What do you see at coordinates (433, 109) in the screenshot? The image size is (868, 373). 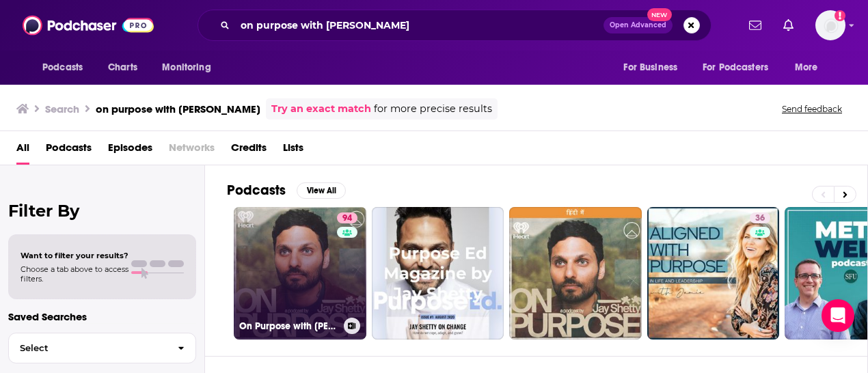 I see `span: for more precise results` at bounding box center [433, 109].